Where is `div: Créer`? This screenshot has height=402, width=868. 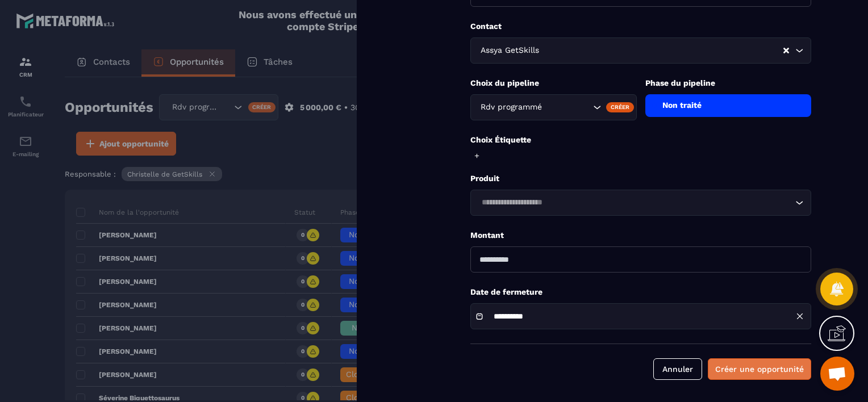
div: Créer is located at coordinates (620, 107).